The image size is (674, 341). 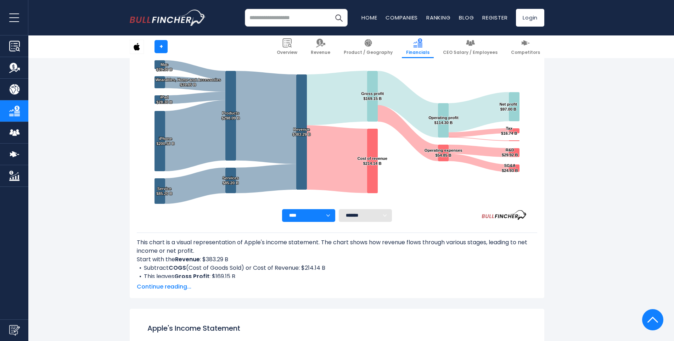 What do you see at coordinates (418, 52) in the screenshot?
I see `span: Financials` at bounding box center [418, 52].